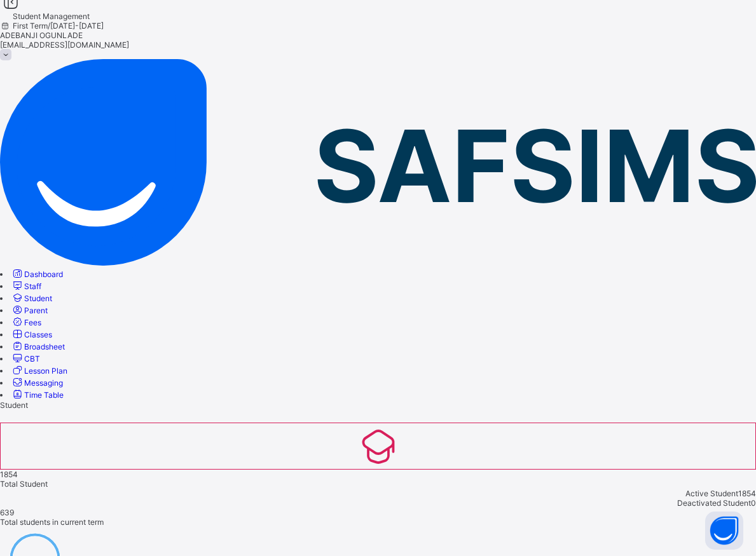 The height and width of the screenshot is (556, 756). What do you see at coordinates (36, 310) in the screenshot?
I see `span: Parent` at bounding box center [36, 310].